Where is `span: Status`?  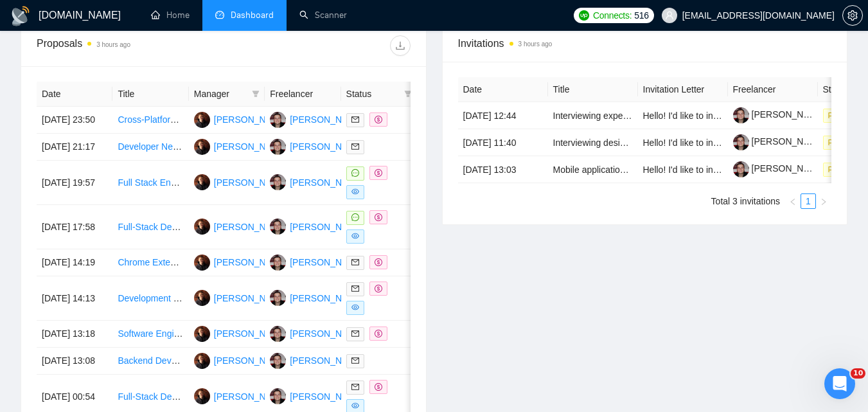 span: Status is located at coordinates (373, 94).